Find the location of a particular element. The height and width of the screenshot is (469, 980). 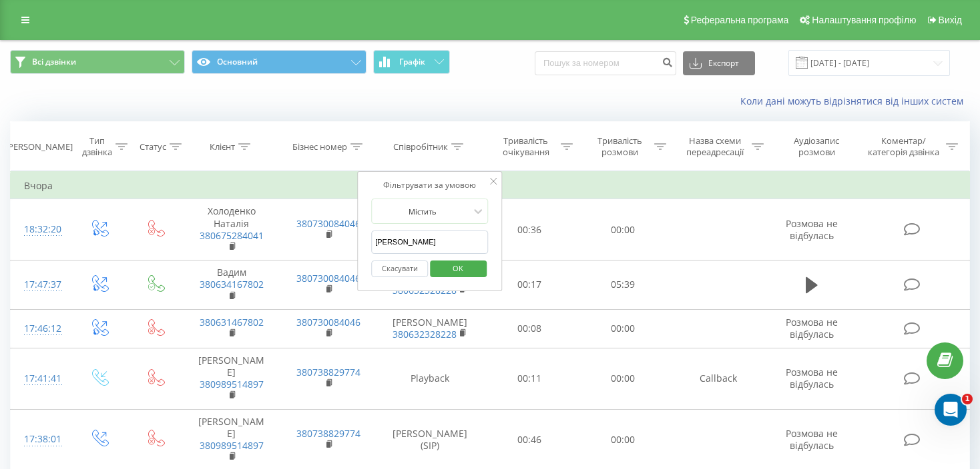

div: 17:47:37 is located at coordinates (40, 285).